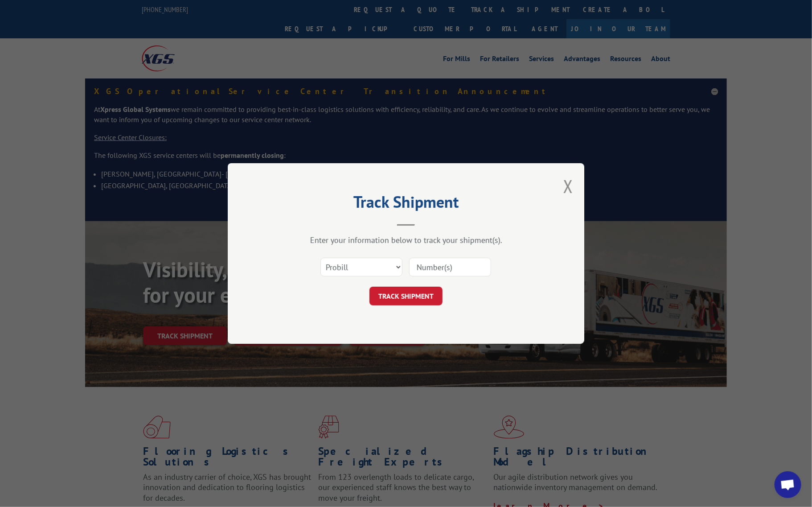 Image resolution: width=812 pixels, height=507 pixels. Describe the element at coordinates (406, 296) in the screenshot. I see `button: TRACK SHIPMENT` at that location.